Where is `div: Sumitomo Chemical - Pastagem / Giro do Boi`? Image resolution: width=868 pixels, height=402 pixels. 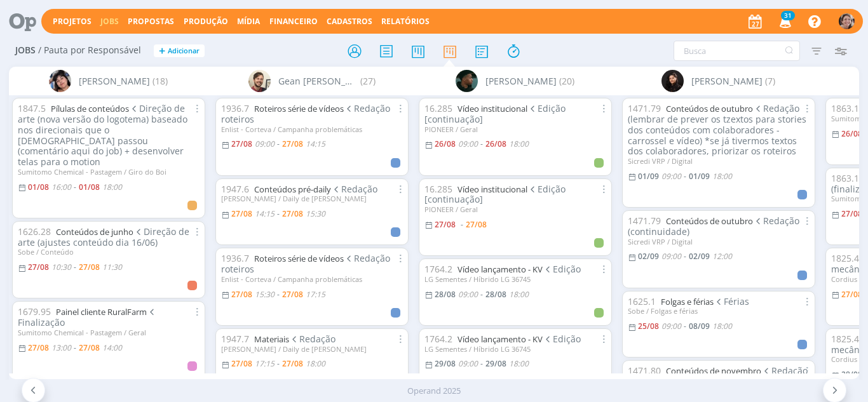
div: Sumitomo Chemical - Pastagem / Giro do Boi is located at coordinates (108, 171).